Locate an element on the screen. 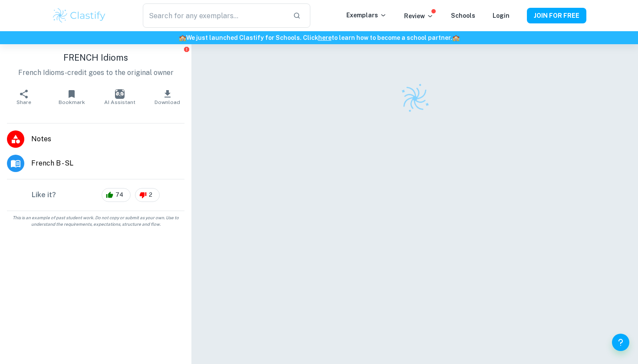 This screenshot has width=638, height=364. input: Search for any exemplars... is located at coordinates (215, 16).